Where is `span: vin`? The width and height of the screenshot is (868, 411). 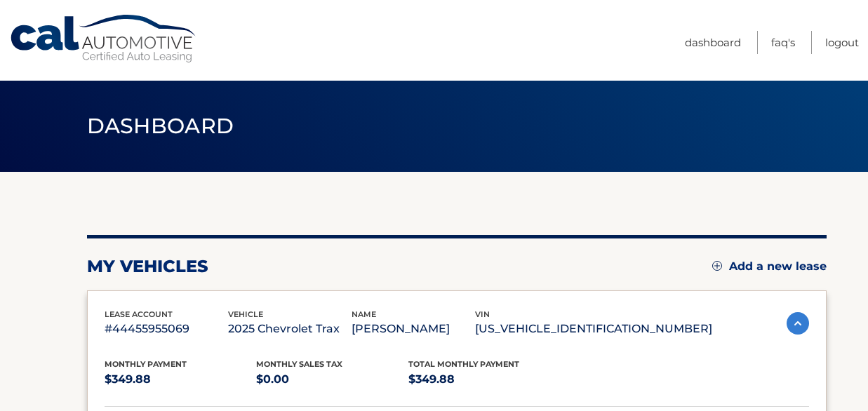
span: vin is located at coordinates (482, 314).